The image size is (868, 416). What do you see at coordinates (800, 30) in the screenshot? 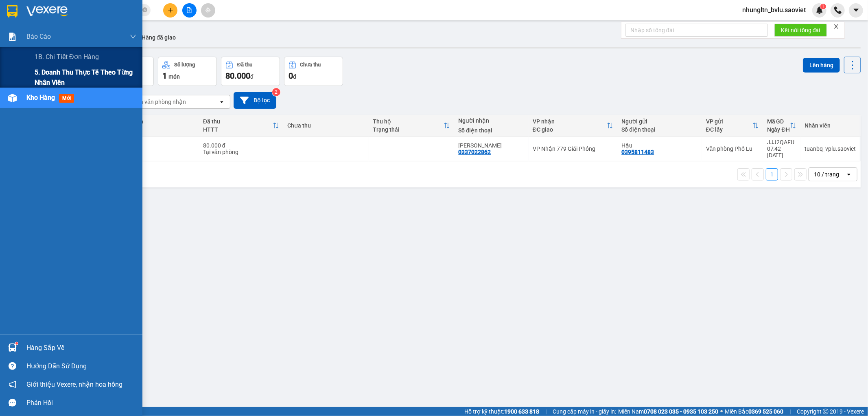
I see `button: Kết nối tổng đài` at bounding box center [800, 30].